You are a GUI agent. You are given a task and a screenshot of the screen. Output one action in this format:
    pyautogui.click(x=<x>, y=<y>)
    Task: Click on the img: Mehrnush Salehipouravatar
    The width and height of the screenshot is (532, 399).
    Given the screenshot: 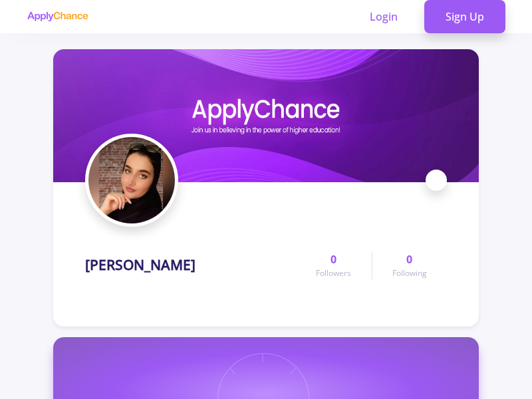 What is the action you would take?
    pyautogui.click(x=132, y=180)
    